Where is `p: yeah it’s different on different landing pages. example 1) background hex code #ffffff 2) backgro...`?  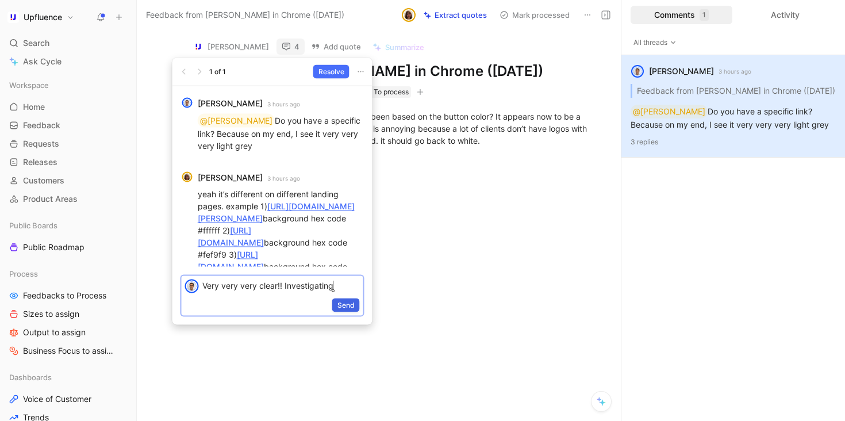
p: yeah it’s different on different landing pages. example 1) background hex code #ffffff 2) backgro... is located at coordinates (281, 297).